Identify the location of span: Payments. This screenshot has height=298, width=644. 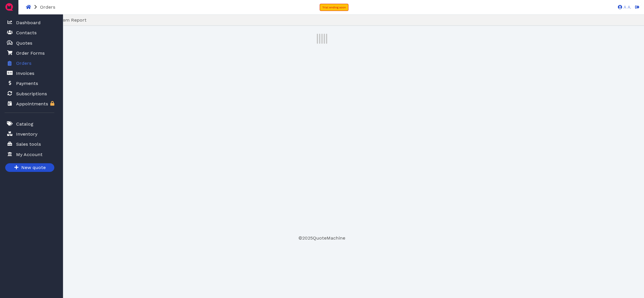
(27, 83).